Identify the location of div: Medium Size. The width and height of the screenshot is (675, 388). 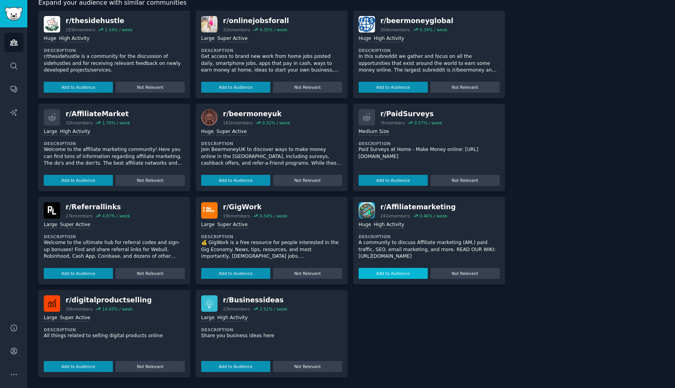
(374, 132).